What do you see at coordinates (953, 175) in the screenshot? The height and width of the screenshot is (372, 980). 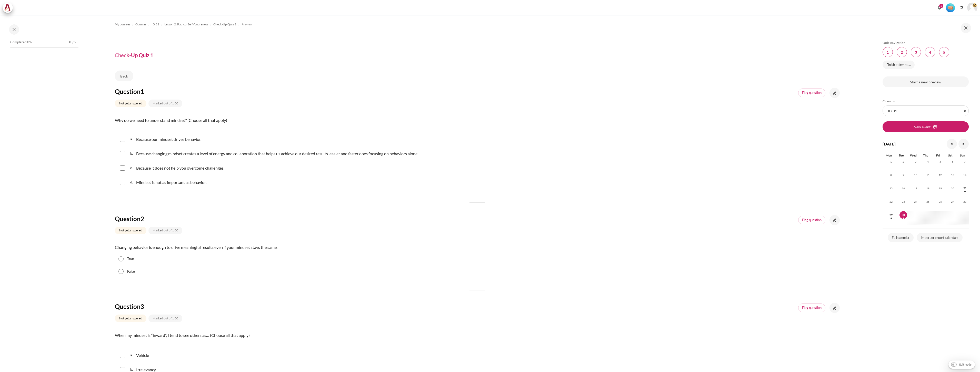 I see `span: 13` at bounding box center [953, 175].